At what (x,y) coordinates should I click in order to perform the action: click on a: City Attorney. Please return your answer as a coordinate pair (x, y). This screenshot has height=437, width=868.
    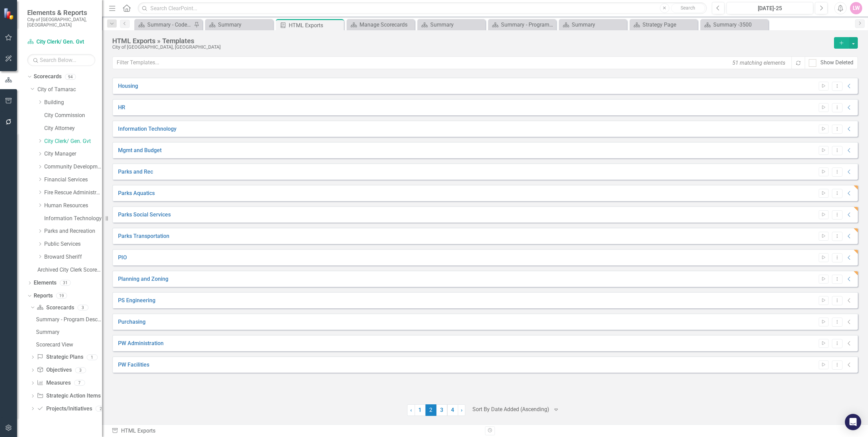
    Looking at the image, I should click on (73, 129).